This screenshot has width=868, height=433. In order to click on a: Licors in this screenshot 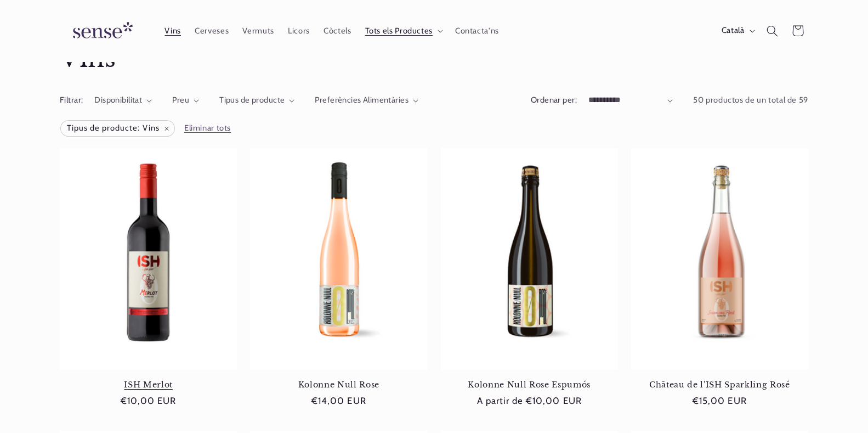, I will do `click(298, 31)`.